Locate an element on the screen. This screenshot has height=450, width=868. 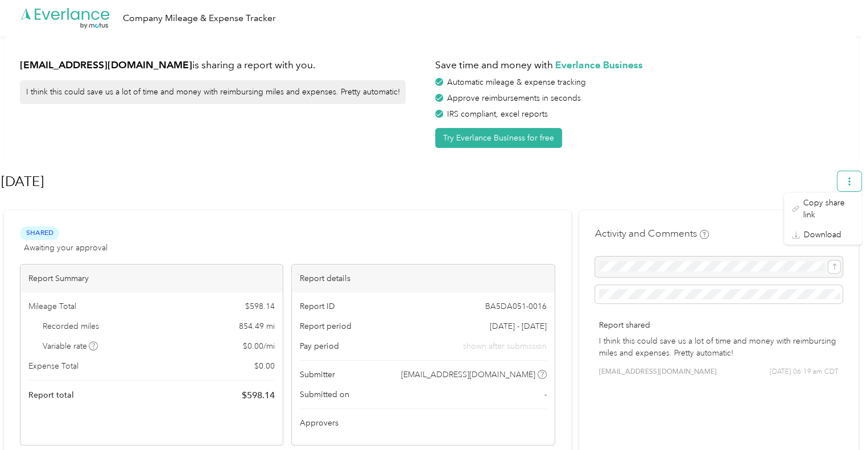
h1: Sep 2025 is located at coordinates (415, 181).